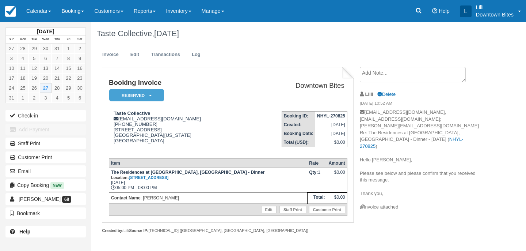 The image size is (526, 251). I want to click on img: checkfront-main-nav-mini-logo.png, so click(11, 11).